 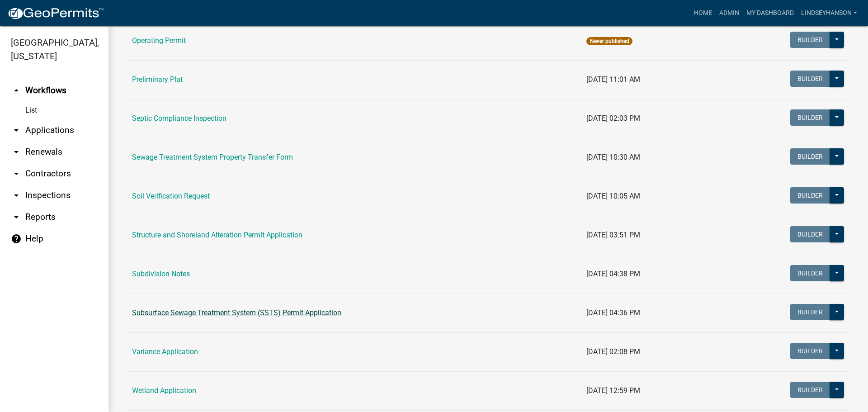 What do you see at coordinates (16, 91) in the screenshot?
I see `i: arrow_drop_up` at bounding box center [16, 91].